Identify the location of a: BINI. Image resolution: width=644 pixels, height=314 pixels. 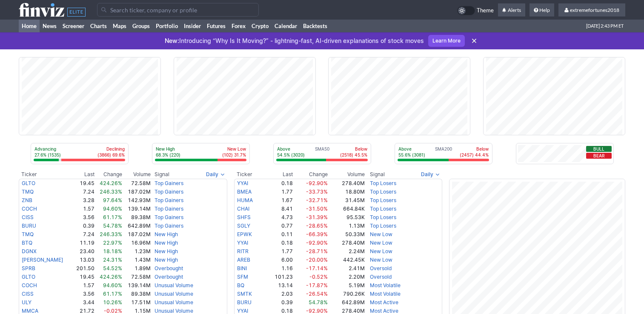
(242, 268).